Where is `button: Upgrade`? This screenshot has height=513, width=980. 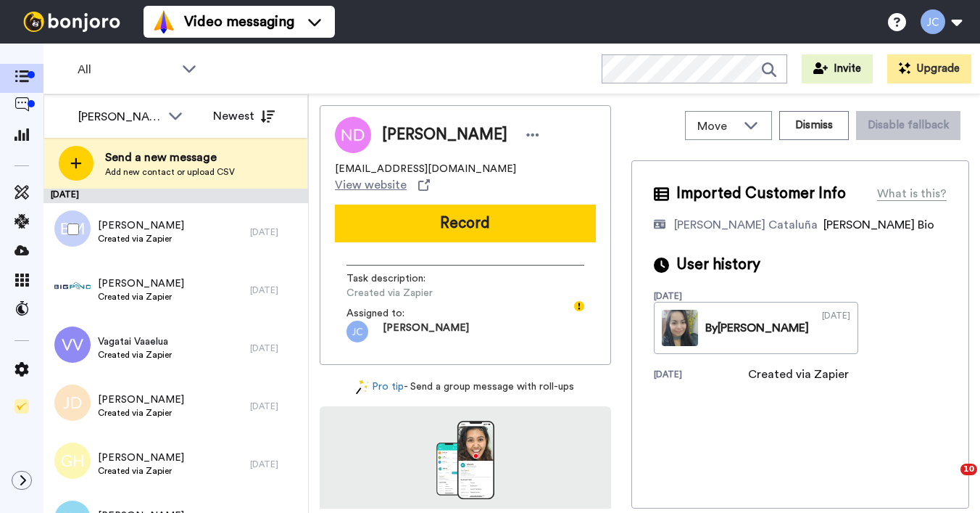 button: Upgrade is located at coordinates (929, 69).